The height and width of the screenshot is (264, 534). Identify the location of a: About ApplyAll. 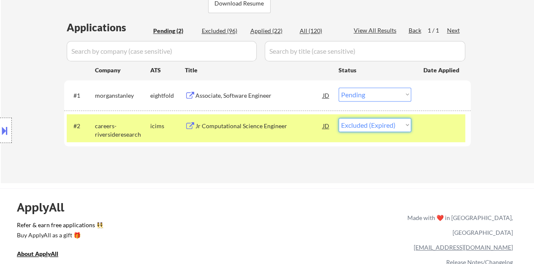
(43, 254).